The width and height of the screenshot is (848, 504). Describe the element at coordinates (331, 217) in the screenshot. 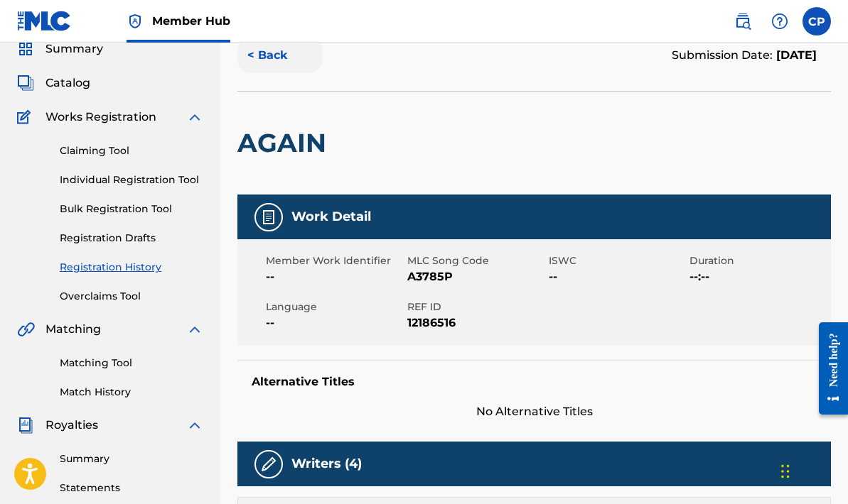

I see `h5: Work Detail` at that location.